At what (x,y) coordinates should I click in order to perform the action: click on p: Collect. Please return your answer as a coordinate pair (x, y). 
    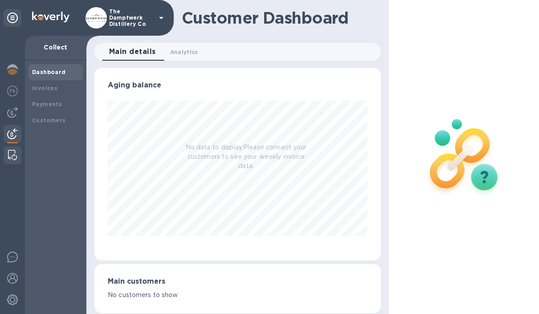
    Looking at the image, I should click on (56, 47).